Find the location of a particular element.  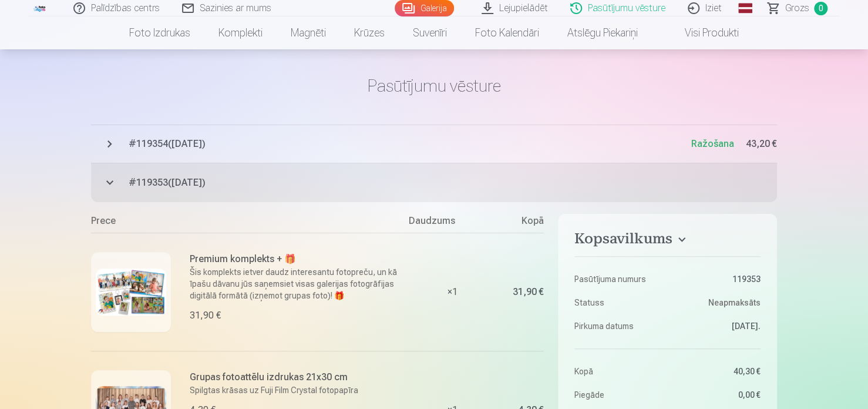

dd: 40,30 € is located at coordinates (717, 372).